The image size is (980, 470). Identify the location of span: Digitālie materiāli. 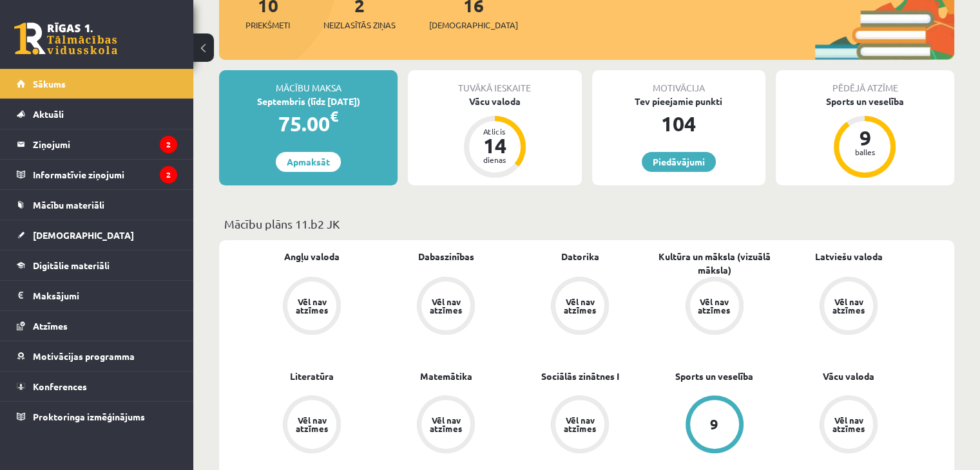
(71, 265).